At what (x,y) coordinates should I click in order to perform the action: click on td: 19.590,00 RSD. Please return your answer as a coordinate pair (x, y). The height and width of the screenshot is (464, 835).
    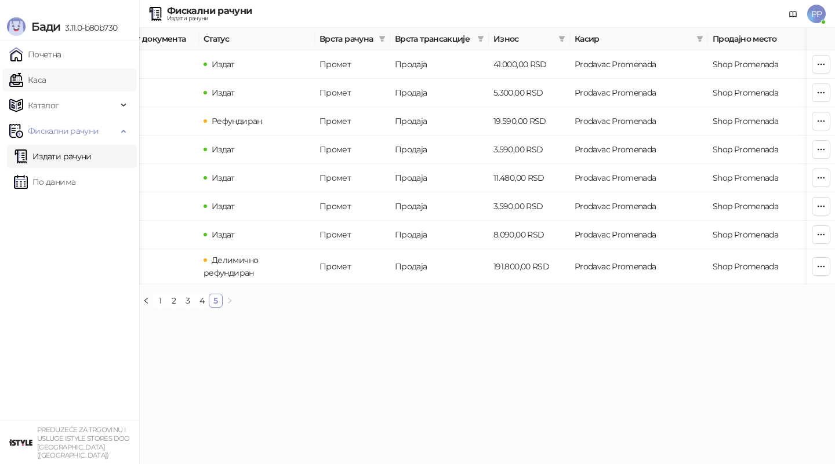
    Looking at the image, I should click on (529, 121).